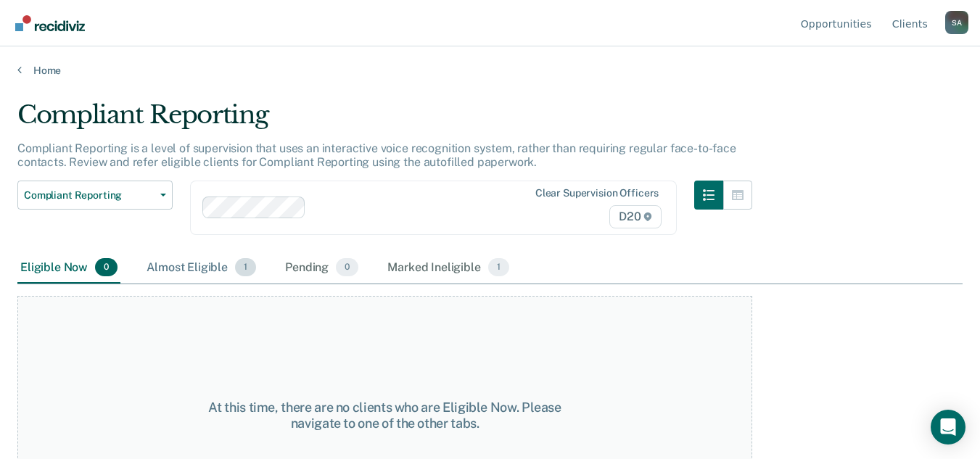 The width and height of the screenshot is (980, 459). What do you see at coordinates (636, 217) in the screenshot?
I see `span: D20` at bounding box center [636, 217].